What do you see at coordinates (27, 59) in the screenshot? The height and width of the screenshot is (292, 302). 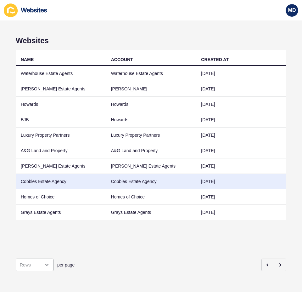 I see `div: NAME` at bounding box center [27, 59].